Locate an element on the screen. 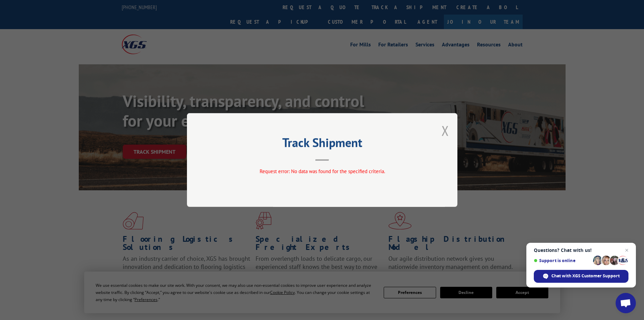 The width and height of the screenshot is (644, 320). h2: Track Shipment is located at coordinates (322, 144).